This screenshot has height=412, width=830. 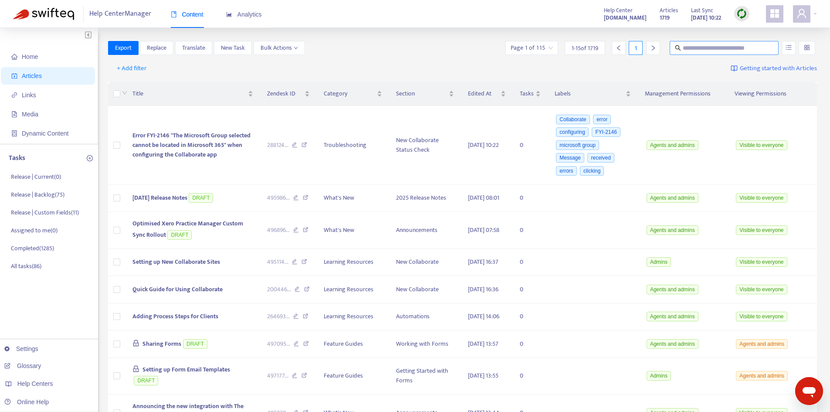 What do you see at coordinates (353, 94) in the screenshot?
I see `th: Category` at bounding box center [353, 94].